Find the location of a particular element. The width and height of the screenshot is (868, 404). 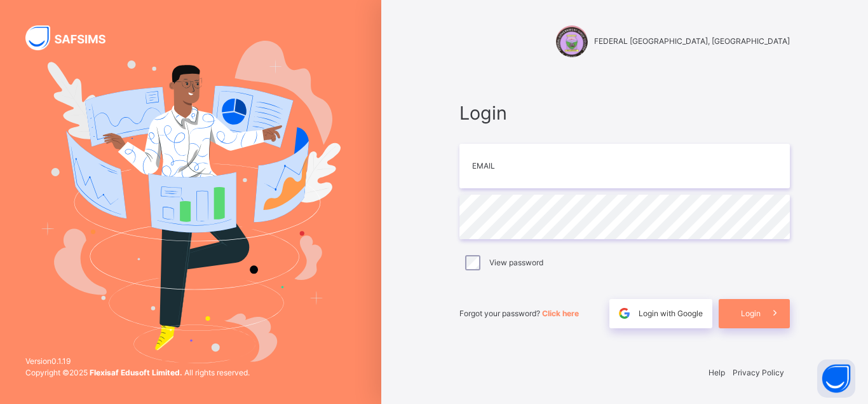

a: Privacy Policy is located at coordinates (758, 372).